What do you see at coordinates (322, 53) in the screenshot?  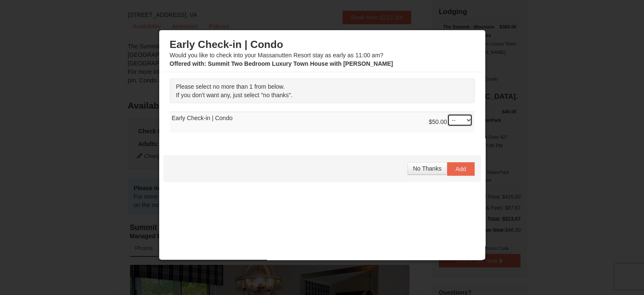 I see `div: Would you like to check into your Massanutten Resort stay as early as 11:00 am?` at bounding box center [322, 53].